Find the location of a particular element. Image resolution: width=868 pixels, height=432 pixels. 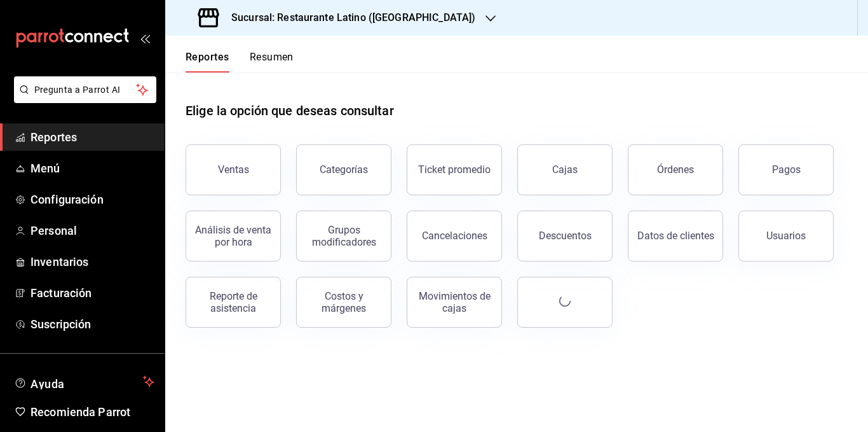

button: Datos de clientes is located at coordinates (675, 236).